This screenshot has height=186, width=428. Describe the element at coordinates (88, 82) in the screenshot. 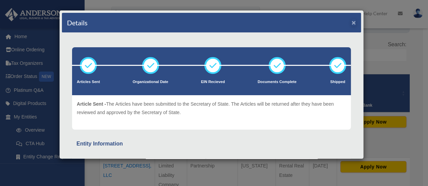

I see `p: Articles Sent` at that location.